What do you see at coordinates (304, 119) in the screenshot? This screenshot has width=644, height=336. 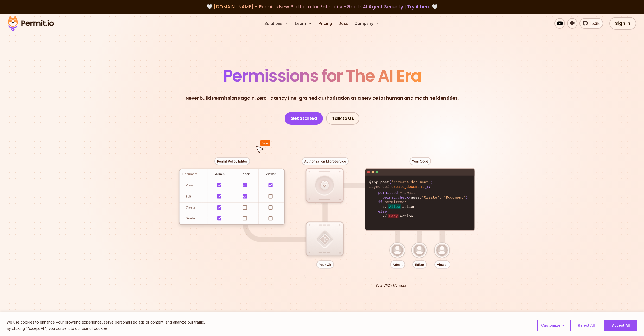 I see `a: Get Started` at bounding box center [304, 119].